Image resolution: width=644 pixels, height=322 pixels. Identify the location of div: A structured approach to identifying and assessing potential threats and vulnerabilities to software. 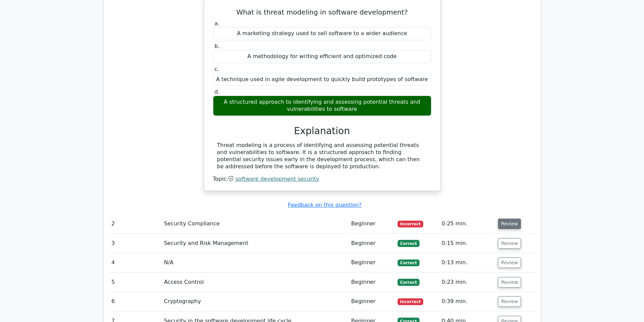
(322, 106).